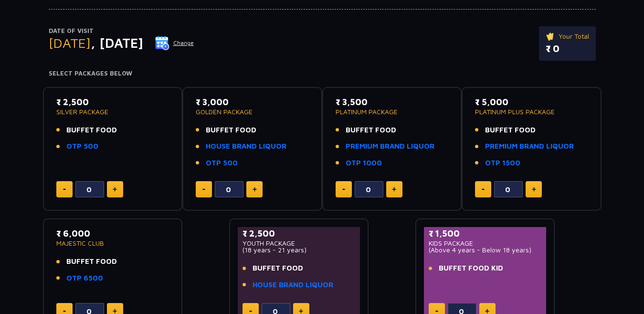  I want to click on p: ₹ 6,000, so click(113, 233).